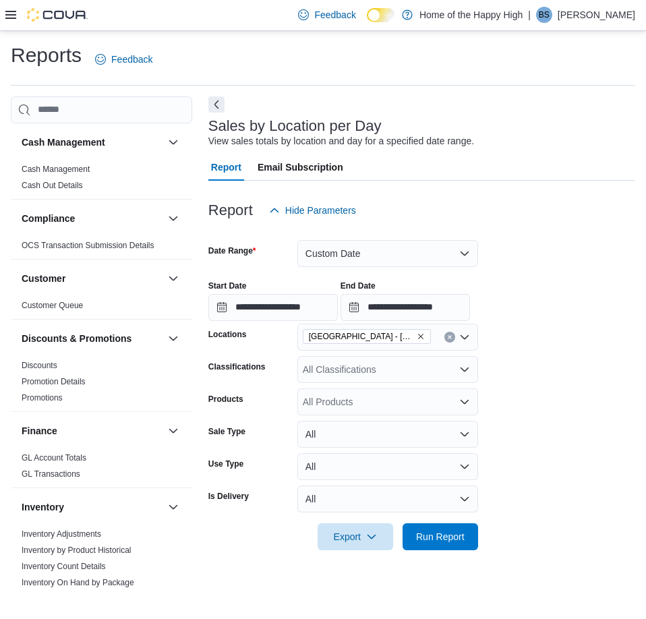 The image size is (646, 619). I want to click on a: Promotions, so click(42, 398).